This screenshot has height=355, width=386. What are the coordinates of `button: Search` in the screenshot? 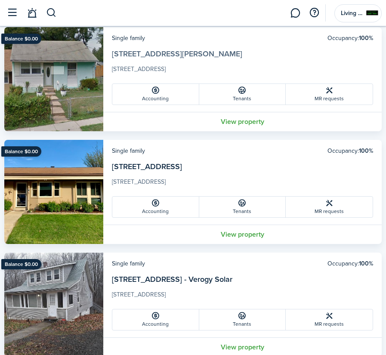 It's located at (51, 13).